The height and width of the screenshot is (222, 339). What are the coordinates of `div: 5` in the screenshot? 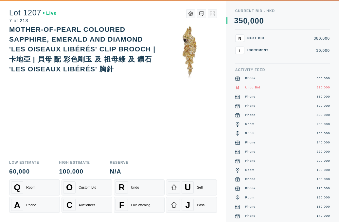 It's located at (241, 21).